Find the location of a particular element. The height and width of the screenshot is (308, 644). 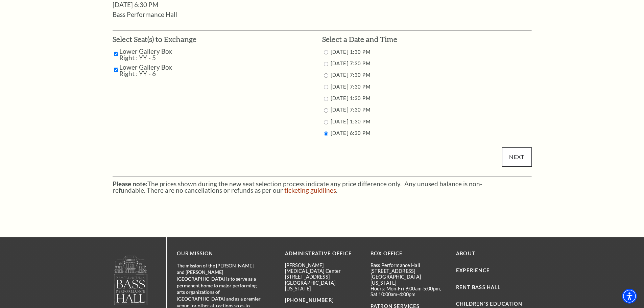

p: OUR MISSION is located at coordinates (219, 254).